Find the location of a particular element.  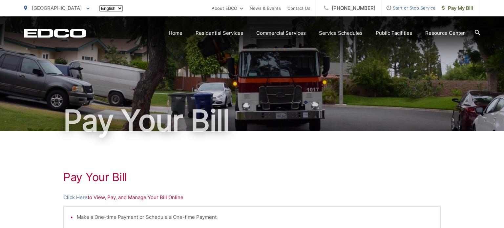

a: About EDCO is located at coordinates (227, 8).